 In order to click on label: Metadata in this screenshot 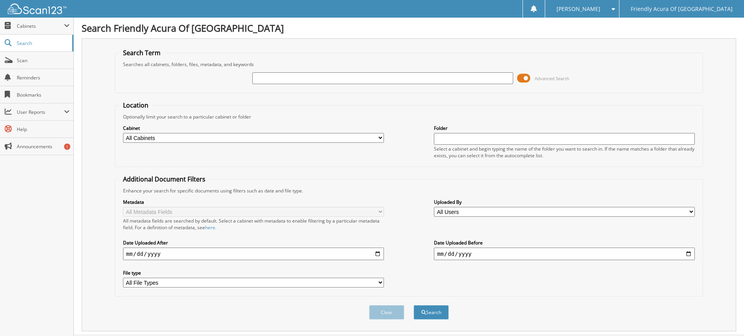, I will do `click(254, 202)`.